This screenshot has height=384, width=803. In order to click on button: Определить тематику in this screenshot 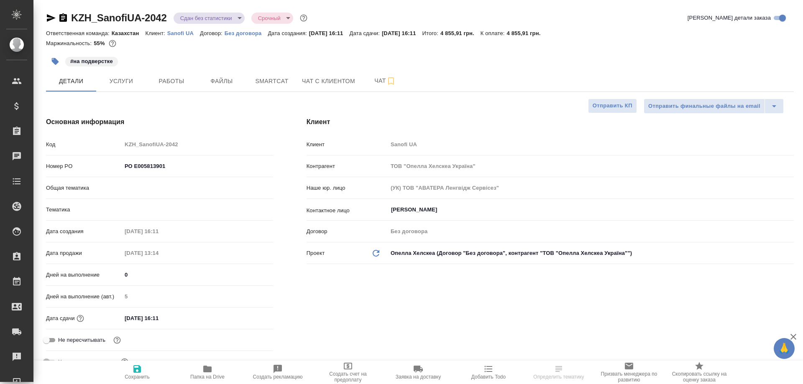, I will do `click(559, 373)`.